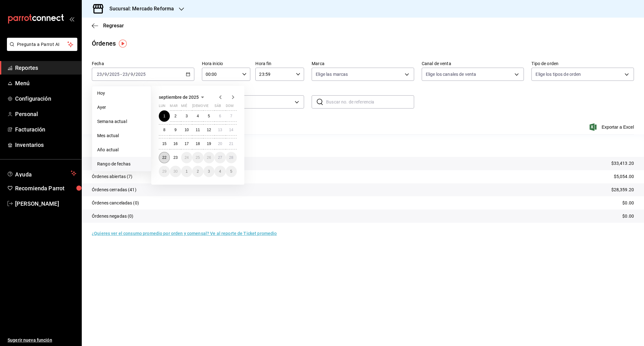  What do you see at coordinates (42, 340) in the screenshot?
I see `span: Sugerir nueva función` at bounding box center [42, 340].